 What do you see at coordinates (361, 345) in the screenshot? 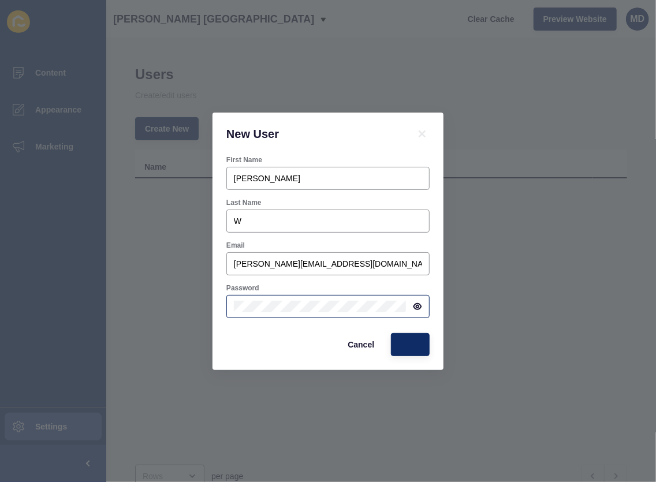
I see `span: Cancel` at bounding box center [361, 345].